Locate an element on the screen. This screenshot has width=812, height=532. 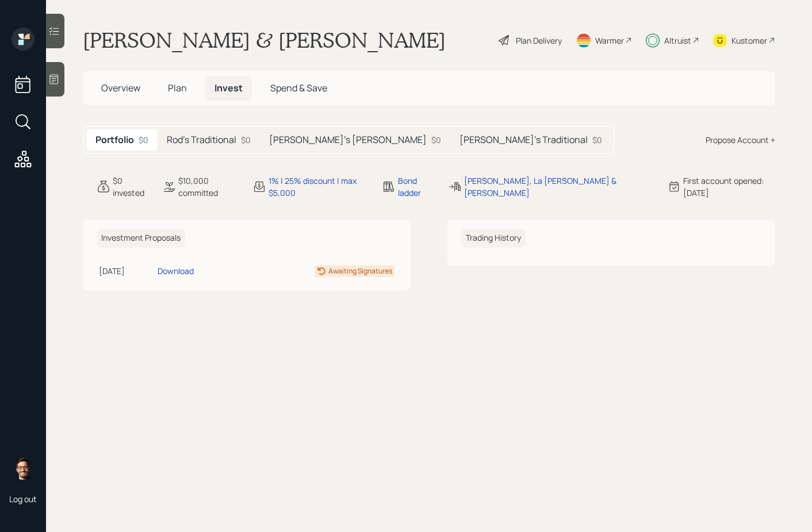
div: Bond ladder is located at coordinates (416, 187).